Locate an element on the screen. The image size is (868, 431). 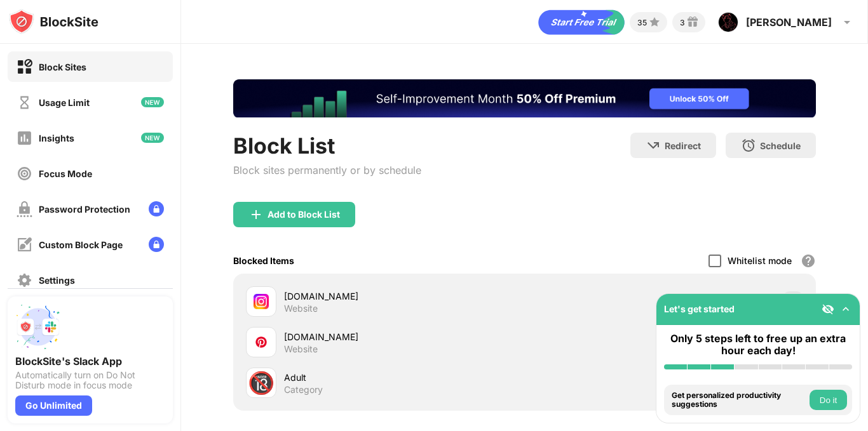
img: push-slack.svg is located at coordinates (38, 327).